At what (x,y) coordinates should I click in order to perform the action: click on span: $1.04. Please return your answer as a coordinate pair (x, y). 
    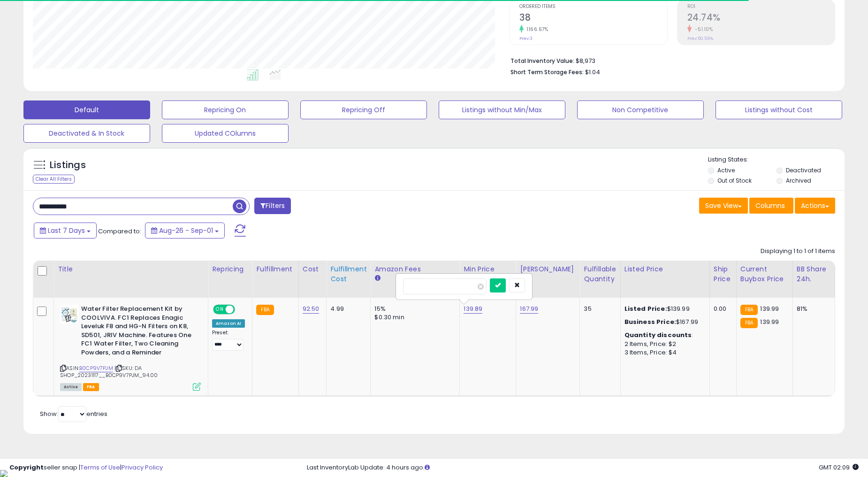
    Looking at the image, I should click on (593, 72).